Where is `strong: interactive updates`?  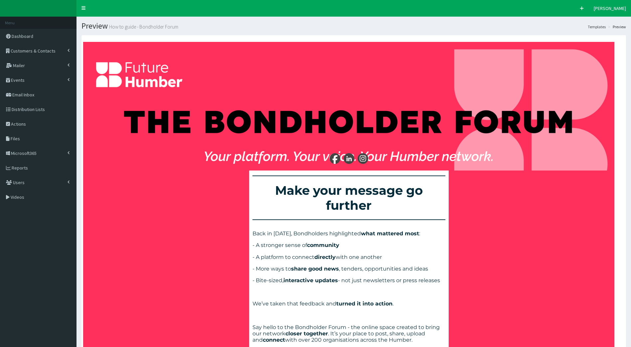 strong: interactive updates is located at coordinates (311, 280).